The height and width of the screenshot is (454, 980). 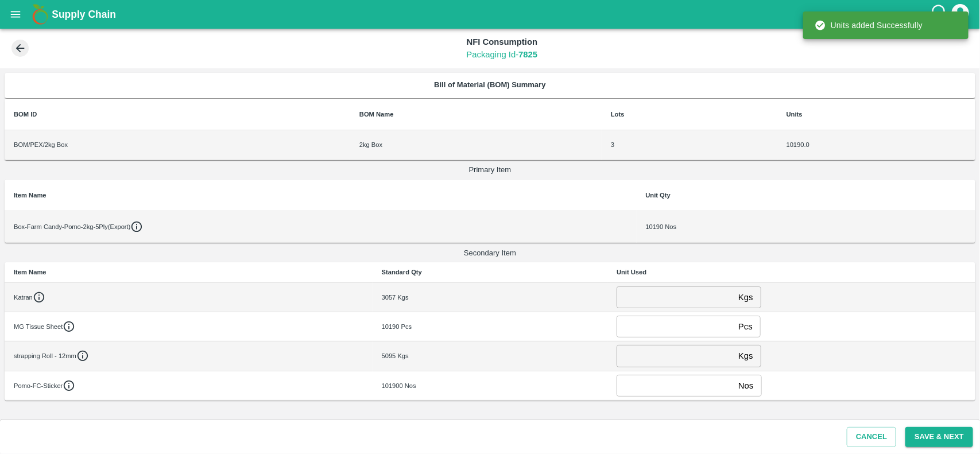 I want to click on b: Supply Chain, so click(x=84, y=14).